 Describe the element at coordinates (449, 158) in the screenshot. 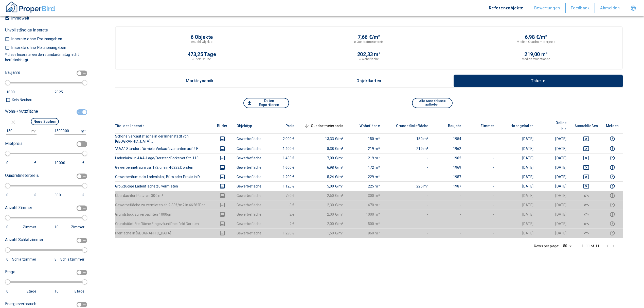

I see `td: 1962` at that location.